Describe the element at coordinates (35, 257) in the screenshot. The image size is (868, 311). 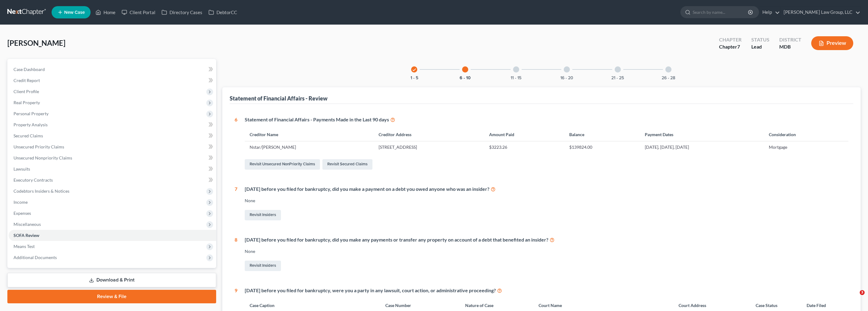
I see `span: Additional Documents` at that location.